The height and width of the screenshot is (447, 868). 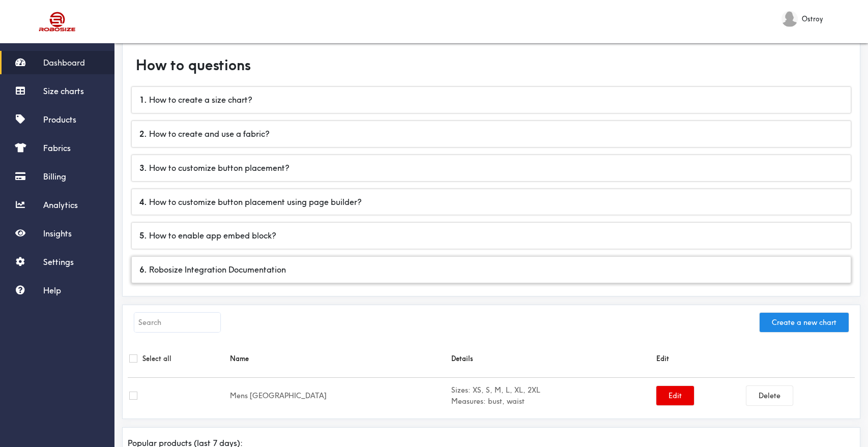 I want to click on td: XS, S, M, L, XL, 2XL bust, waist, so click(x=552, y=396).